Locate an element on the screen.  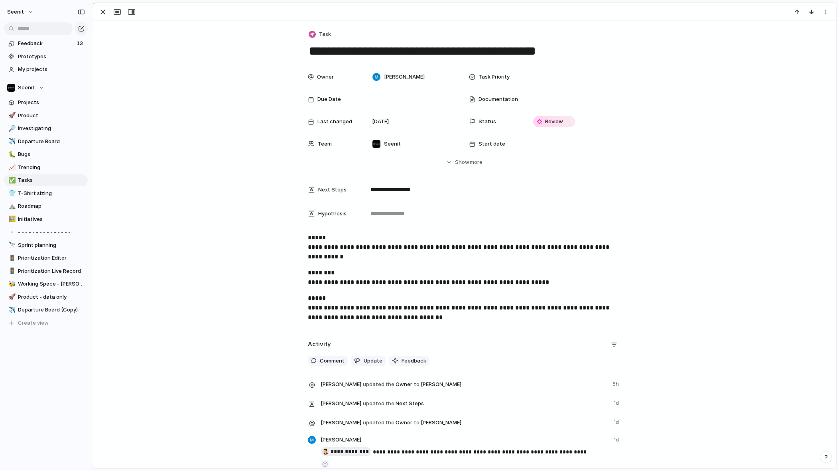
span: Status is located at coordinates (487, 122).